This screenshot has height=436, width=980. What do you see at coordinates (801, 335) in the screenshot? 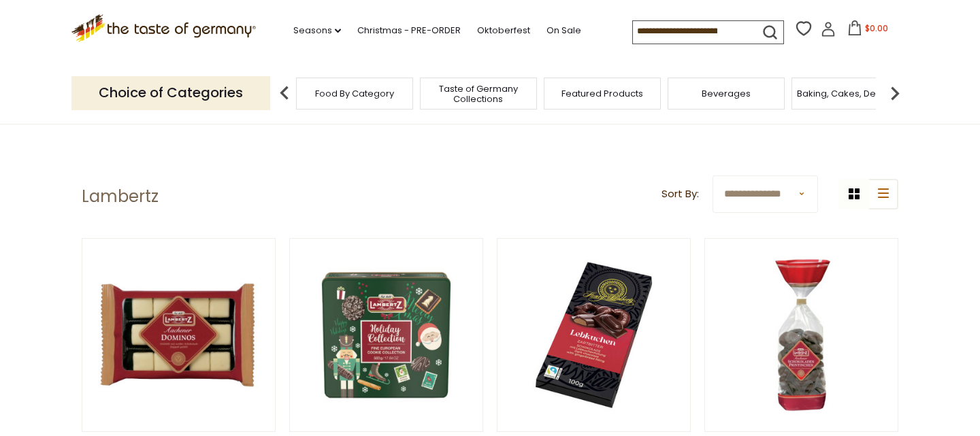
I see `img: Lambertz Schoko Printinchen` at bounding box center [801, 335].